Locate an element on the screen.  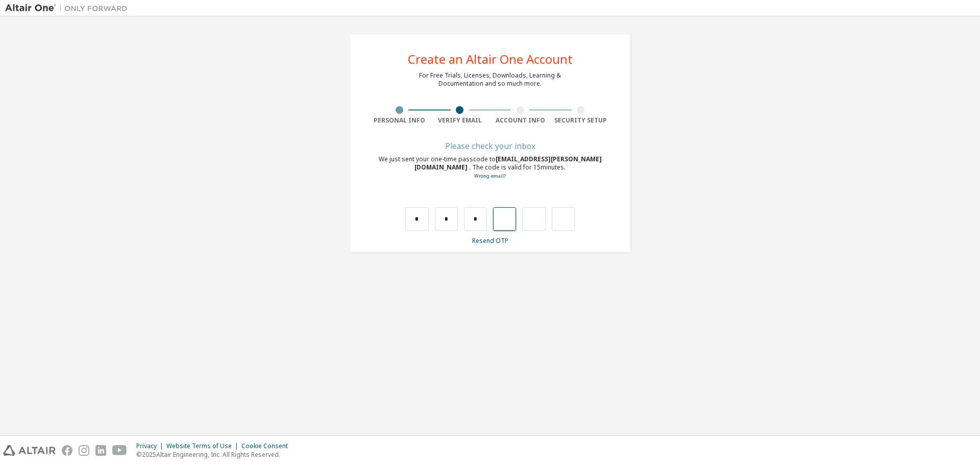
div: Personal Info is located at coordinates (399, 121).